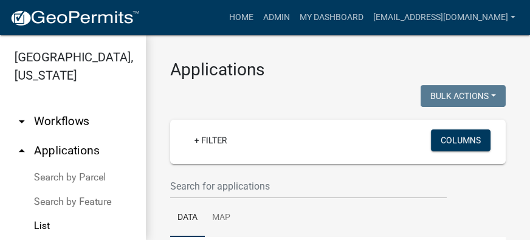 The image size is (530, 240). What do you see at coordinates (211, 140) in the screenshot?
I see `a: + Filter` at bounding box center [211, 140].